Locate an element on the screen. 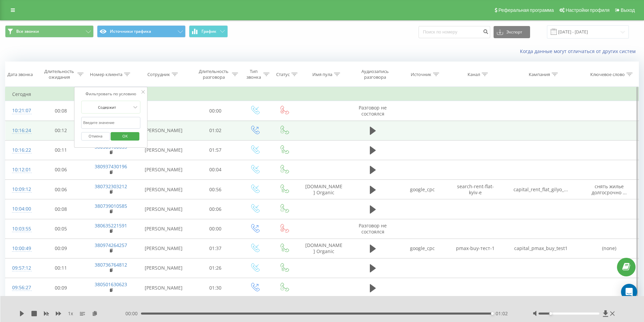  td: capital_pmax_buy_test1 is located at coordinates (541, 248).